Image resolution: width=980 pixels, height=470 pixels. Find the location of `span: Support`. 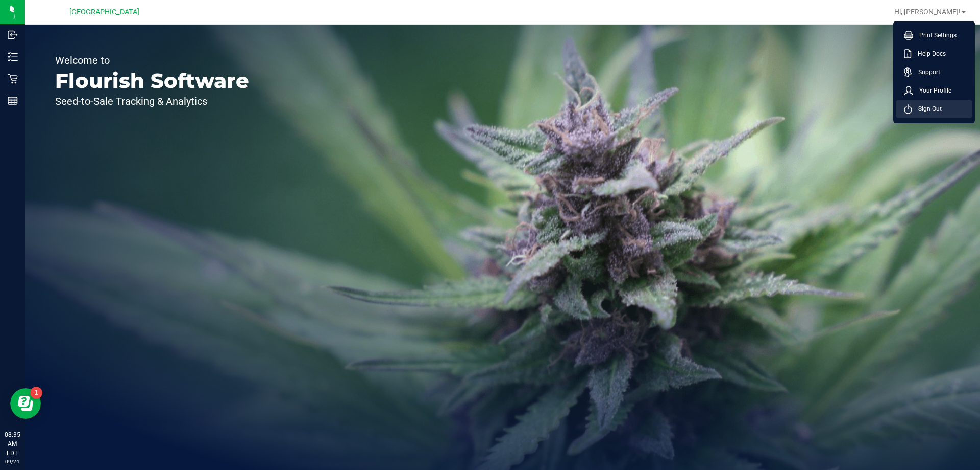

span: Support is located at coordinates (926, 72).